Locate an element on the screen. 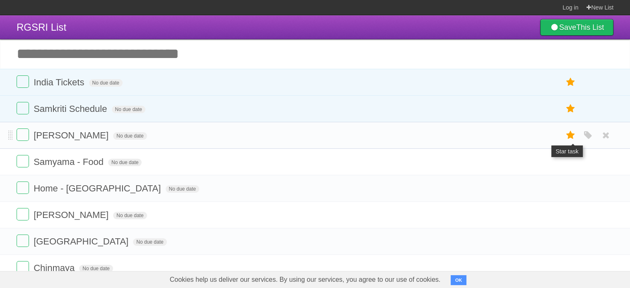 Image resolution: width=630 pixels, height=288 pixels. b: This List is located at coordinates (589, 27).